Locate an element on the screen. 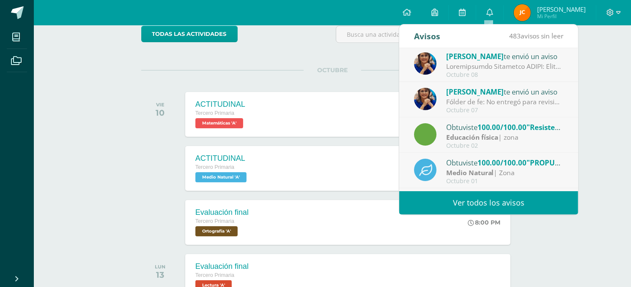  span: Ortografía 'A' is located at coordinates (216, 232).